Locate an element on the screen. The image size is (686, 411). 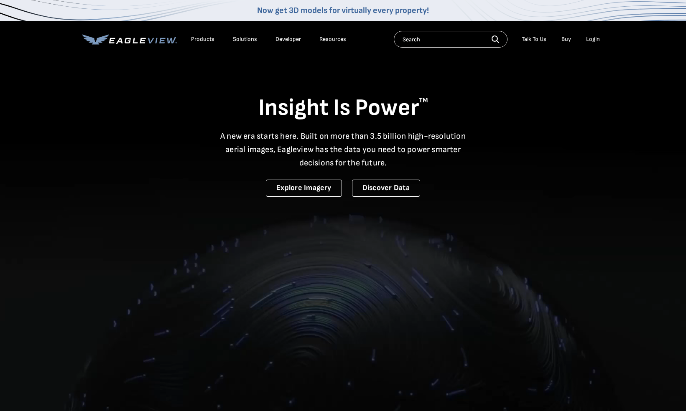
h1: Insight Is Power is located at coordinates (343, 108).